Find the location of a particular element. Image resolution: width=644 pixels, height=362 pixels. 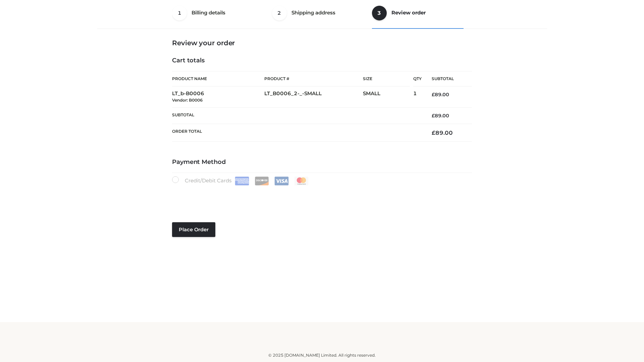

h4: Payment Method is located at coordinates (322, 162).